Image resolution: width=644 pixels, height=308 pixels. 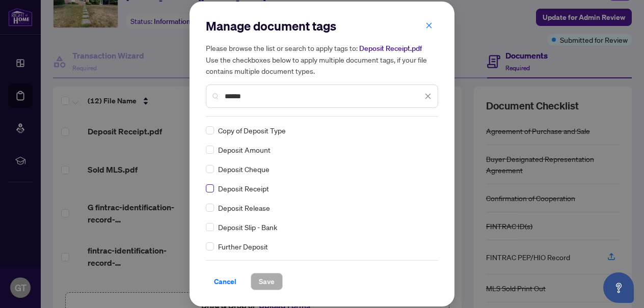 What do you see at coordinates (244, 188) in the screenshot?
I see `span: Deposit Receipt` at bounding box center [244, 188].